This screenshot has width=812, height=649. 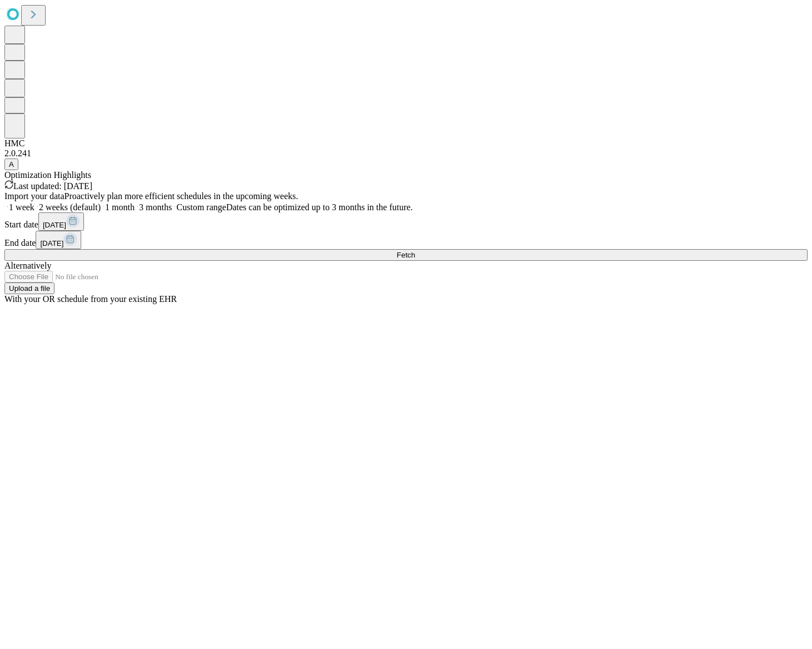 What do you see at coordinates (34, 196) in the screenshot?
I see `span: Import your data` at bounding box center [34, 196].